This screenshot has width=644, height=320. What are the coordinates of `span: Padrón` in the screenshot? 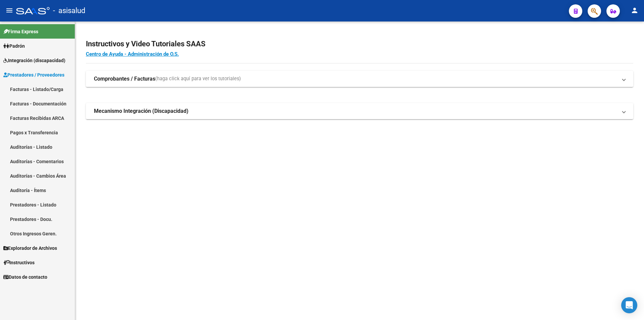 It's located at (14, 46).